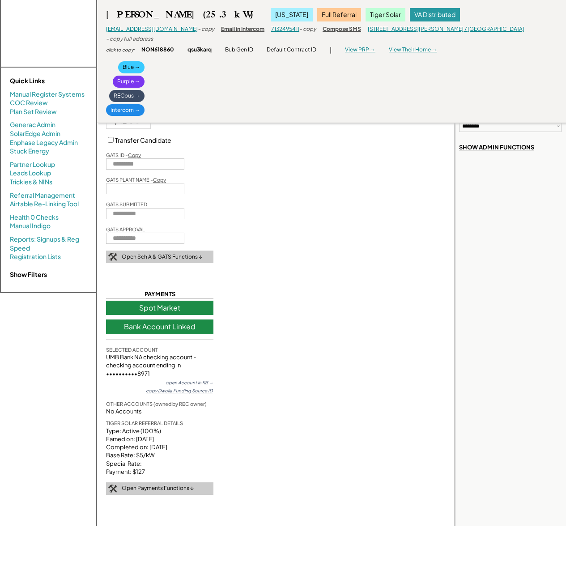 The width and height of the screenshot is (566, 579). Describe the element at coordinates (35, 257) in the screenshot. I see `a: Registration Lists` at that location.